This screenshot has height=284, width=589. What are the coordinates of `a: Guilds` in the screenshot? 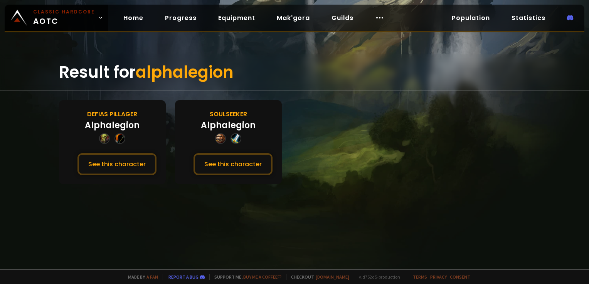 It's located at (342, 18).